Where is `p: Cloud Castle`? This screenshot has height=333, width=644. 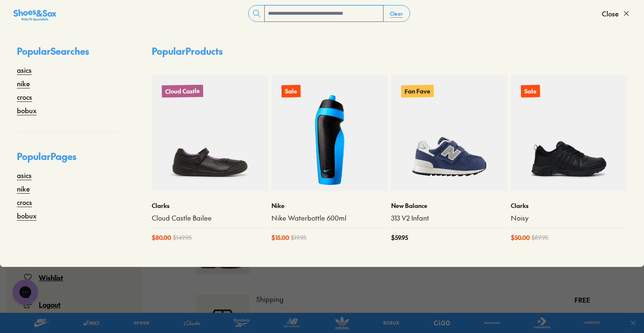
p: Cloud Castle is located at coordinates (183, 91).